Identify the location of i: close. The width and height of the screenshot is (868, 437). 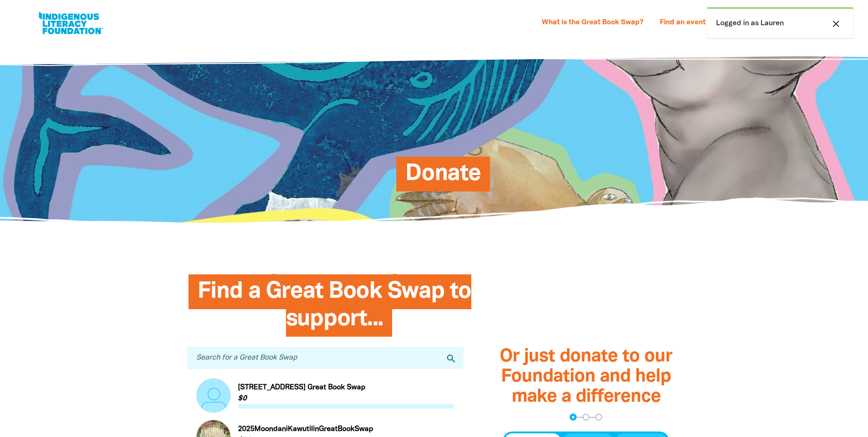
(836, 24).